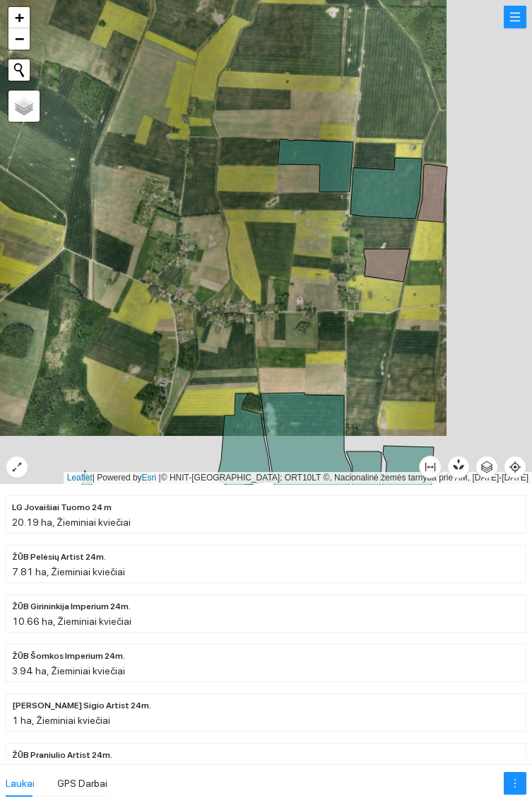 Image resolution: width=532 pixels, height=801 pixels. Describe the element at coordinates (68, 572) in the screenshot. I see `span: 7.81 ha, Žieminiai kviečiai` at that location.